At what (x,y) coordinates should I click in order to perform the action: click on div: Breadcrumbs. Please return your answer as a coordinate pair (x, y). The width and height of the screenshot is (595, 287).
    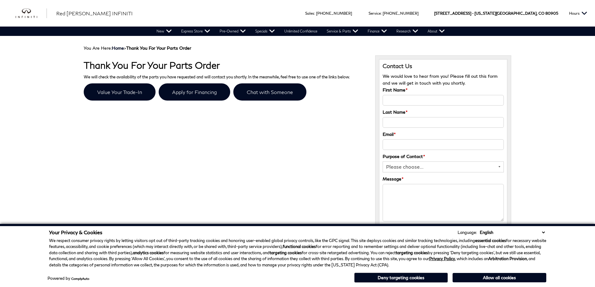
    Looking at the image, I should click on (298, 48).